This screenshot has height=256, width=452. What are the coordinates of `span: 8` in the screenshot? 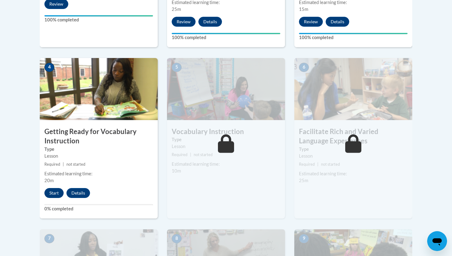 It's located at (177, 239).